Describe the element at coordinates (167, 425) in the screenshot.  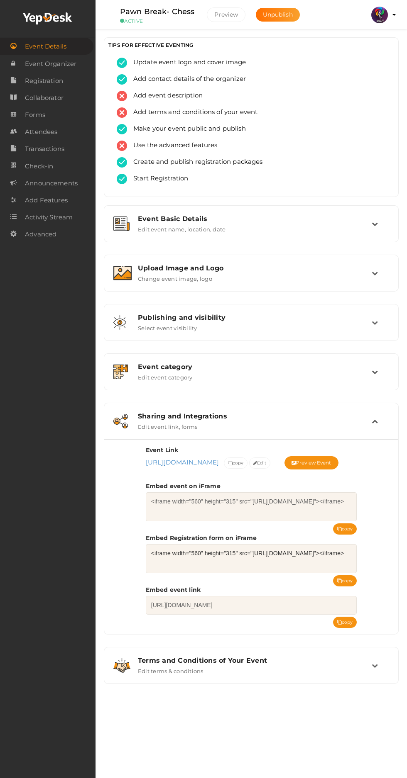
I see `label: Edit event link, forms` at that location.